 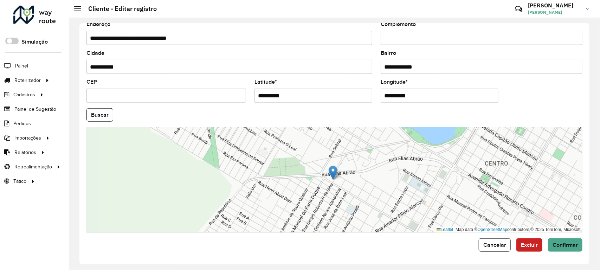 What do you see at coordinates (530, 245) in the screenshot?
I see `button: Excluir` at bounding box center [530, 245].